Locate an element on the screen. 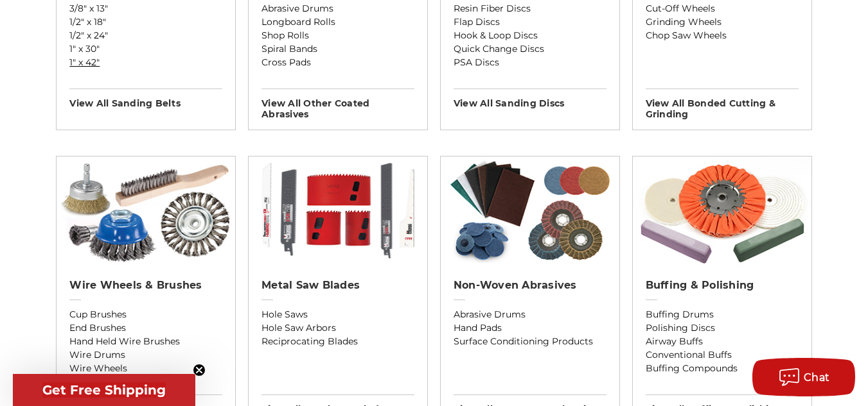 The height and width of the screenshot is (406, 868). a: Grinding Wheels is located at coordinates (722, 22).